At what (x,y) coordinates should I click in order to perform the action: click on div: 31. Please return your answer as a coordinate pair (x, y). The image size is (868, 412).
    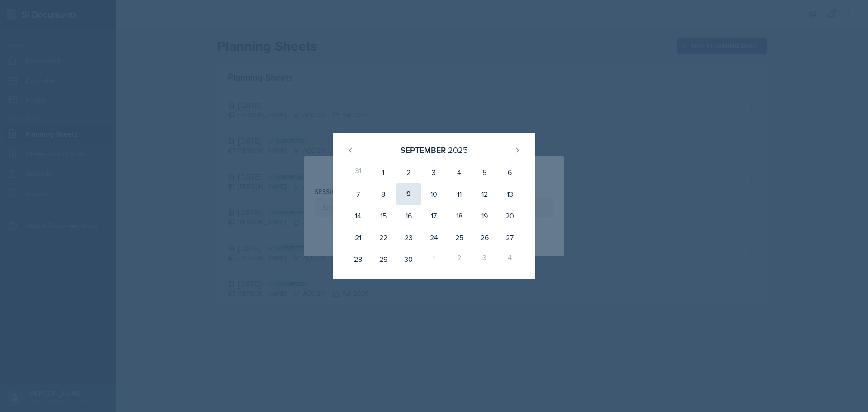
    Looking at the image, I should click on (358, 172).